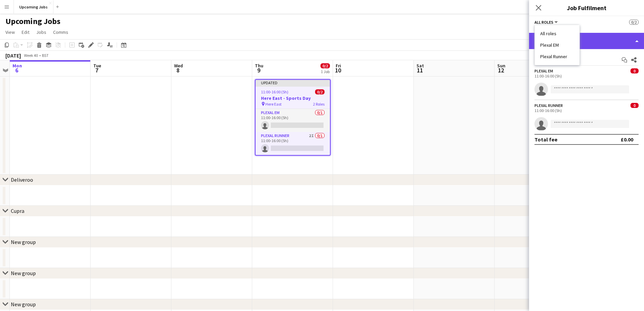 This screenshot has height=311, width=644. I want to click on li: All roles, so click(557, 33).